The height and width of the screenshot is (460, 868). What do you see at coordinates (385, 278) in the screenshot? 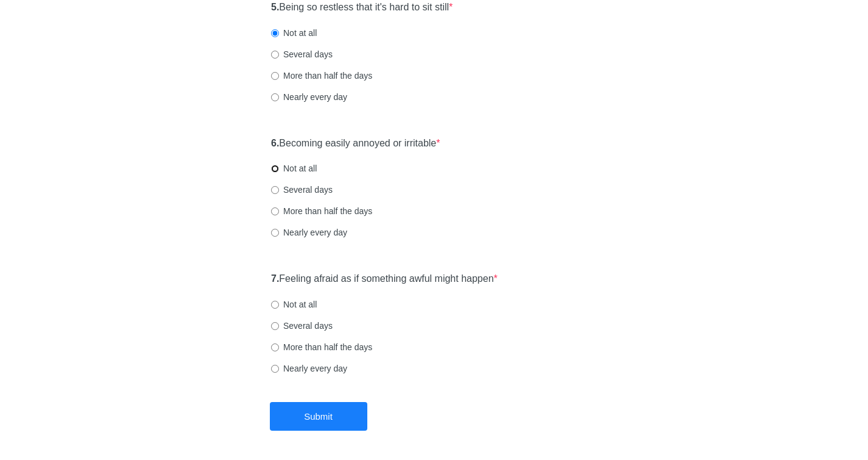
I see `label: Feeling afraid as if something awful might happen` at bounding box center [385, 278].